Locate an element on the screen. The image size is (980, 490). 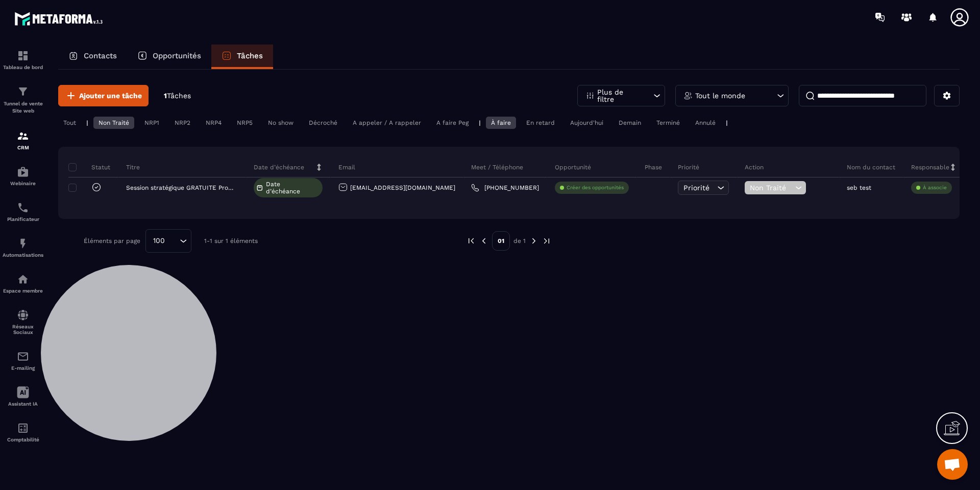
a: Assistant IA is located at coordinates (23, 396).